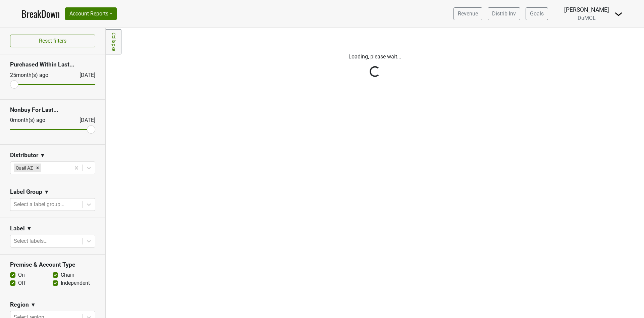  Describe the element at coordinates (504, 14) in the screenshot. I see `a: Distrib Inv` at that location.